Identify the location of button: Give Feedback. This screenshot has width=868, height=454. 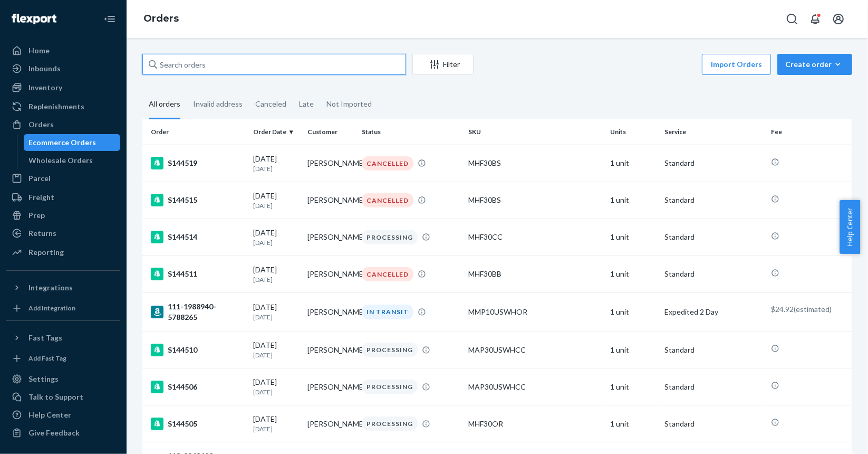
(64, 433).